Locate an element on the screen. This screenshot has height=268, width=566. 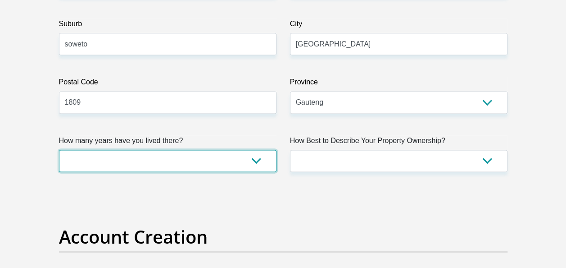
input: Suburb is located at coordinates (168, 44).